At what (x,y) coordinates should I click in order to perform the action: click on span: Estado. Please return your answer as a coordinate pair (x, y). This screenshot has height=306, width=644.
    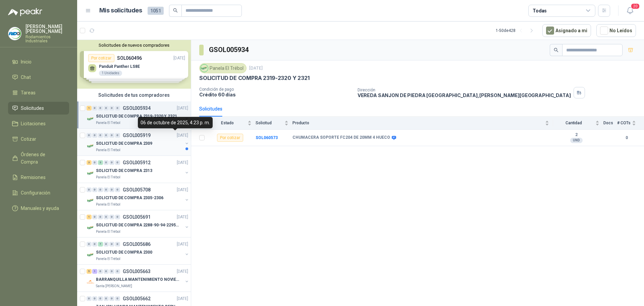
    Looking at the image, I should click on (227, 123).